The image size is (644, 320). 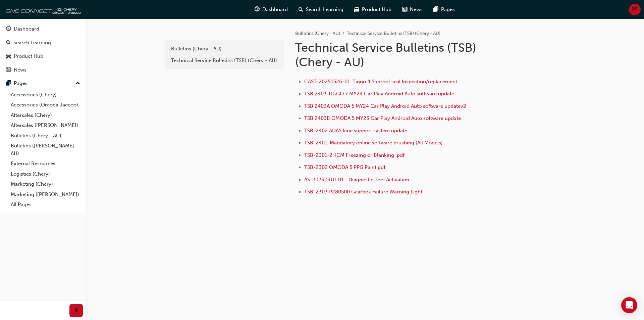 What do you see at coordinates (635, 9) in the screenshot?
I see `button: PF` at bounding box center [635, 9].